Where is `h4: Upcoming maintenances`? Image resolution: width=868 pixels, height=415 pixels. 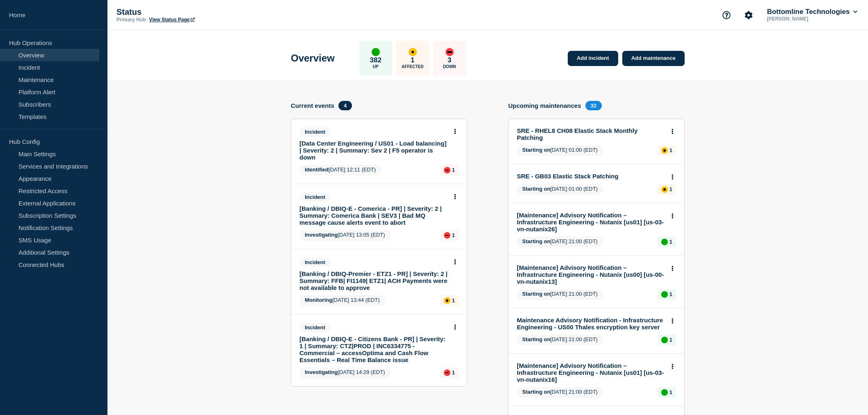 h4: Upcoming maintenances is located at coordinates (545, 106).